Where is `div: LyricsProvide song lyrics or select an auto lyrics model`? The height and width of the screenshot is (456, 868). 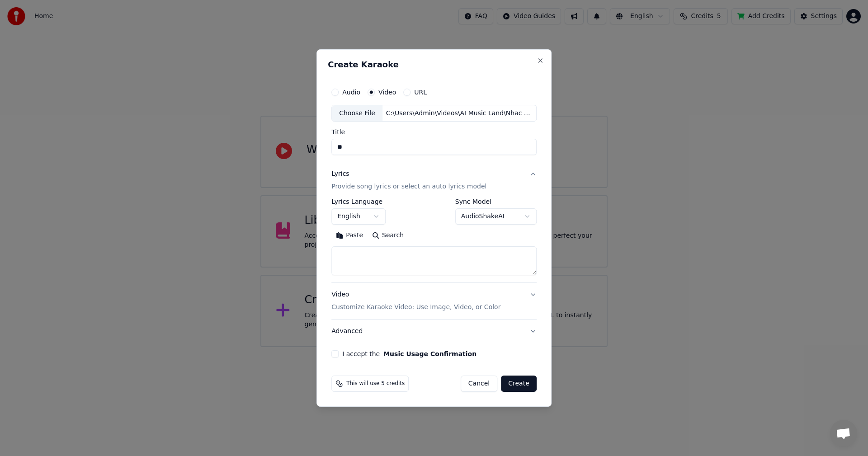
div: LyricsProvide song lyrics or select an auto lyrics model is located at coordinates (434, 241).